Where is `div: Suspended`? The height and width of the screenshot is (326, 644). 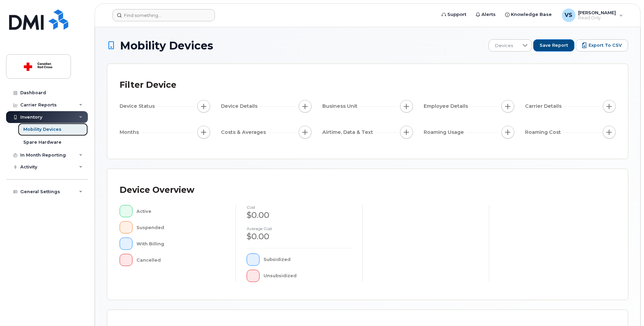 div: Suspended is located at coordinates (181, 227).